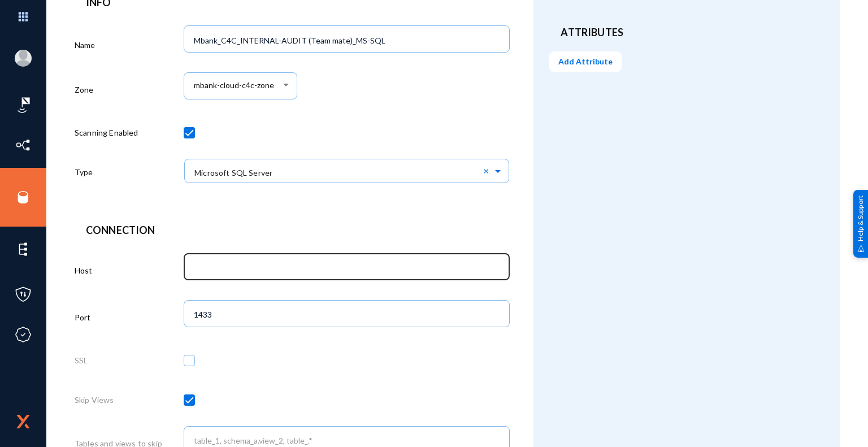 Image resolution: width=868 pixels, height=447 pixels. Describe the element at coordinates (292, 230) in the screenshot. I see `header: Connection` at that location.